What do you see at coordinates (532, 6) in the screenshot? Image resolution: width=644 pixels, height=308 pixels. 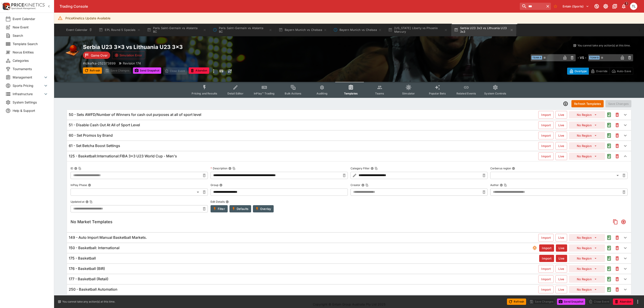 I see `input: search` at bounding box center [532, 6].